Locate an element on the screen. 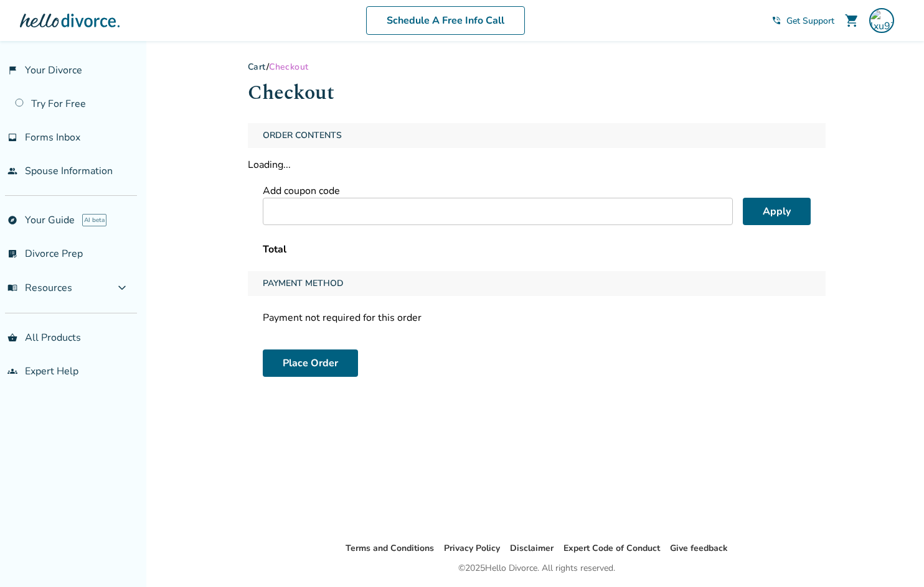 The height and width of the screenshot is (587, 924). span: list_alt_check is located at coordinates (12, 254).